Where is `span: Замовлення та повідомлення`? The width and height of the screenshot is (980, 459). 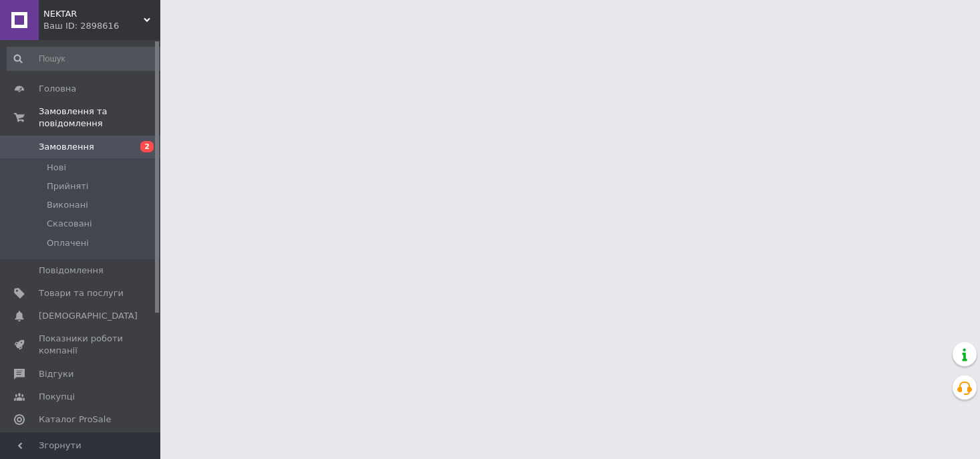 span: Замовлення та повідомлення is located at coordinates (100, 117).